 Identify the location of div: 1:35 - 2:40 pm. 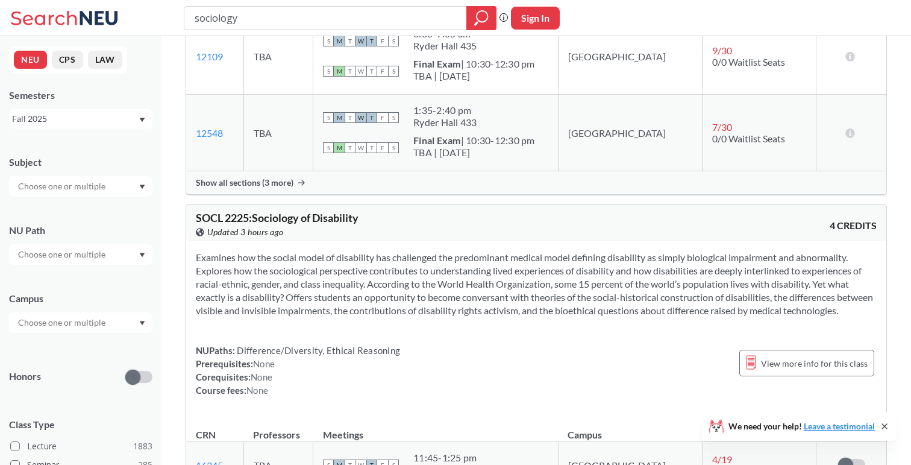
(445, 110).